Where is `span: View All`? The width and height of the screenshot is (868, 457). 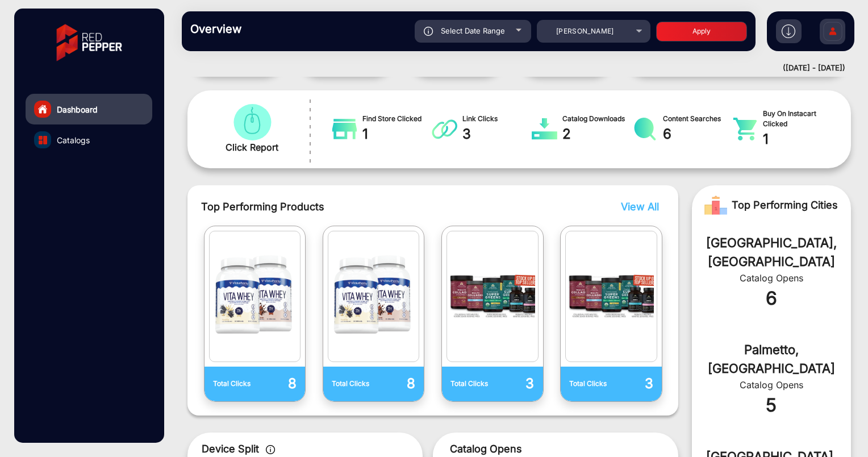
span: View All is located at coordinates (640, 206).